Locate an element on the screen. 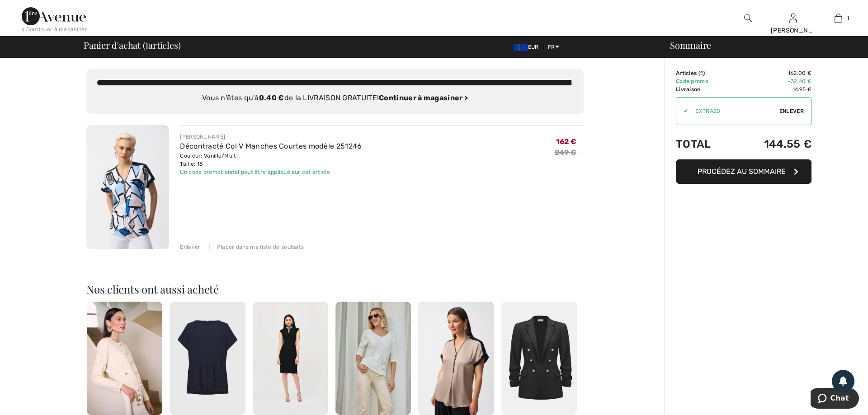 This screenshot has width=868, height=415. span: 162 € is located at coordinates (566, 142).